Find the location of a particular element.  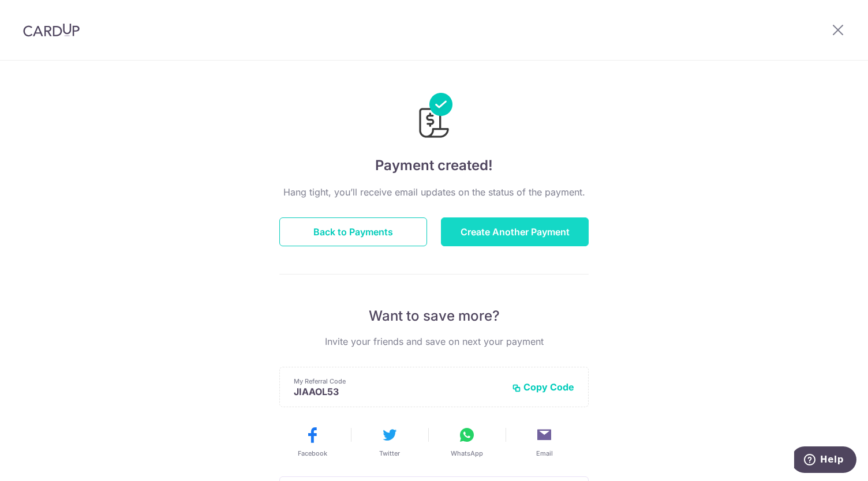

p: Hang tight, you’ll receive email updates on the status of the payment. is located at coordinates (434, 192).